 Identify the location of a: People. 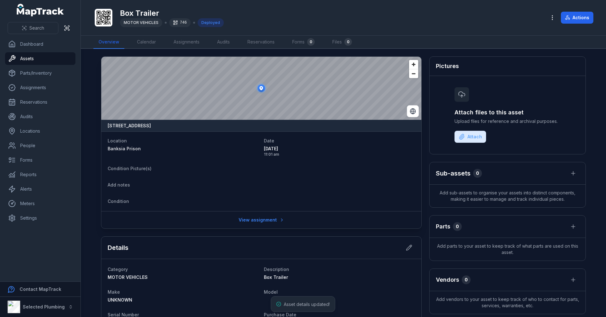
(40, 146).